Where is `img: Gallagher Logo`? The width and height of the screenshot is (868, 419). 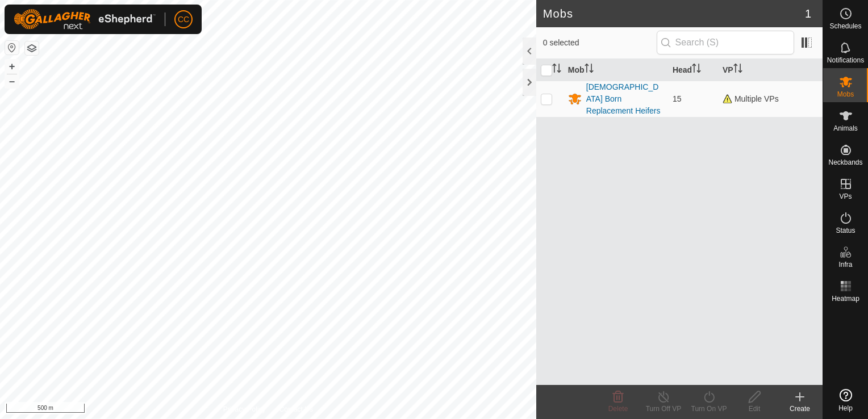
img: Gallagher Logo is located at coordinates (85, 19).